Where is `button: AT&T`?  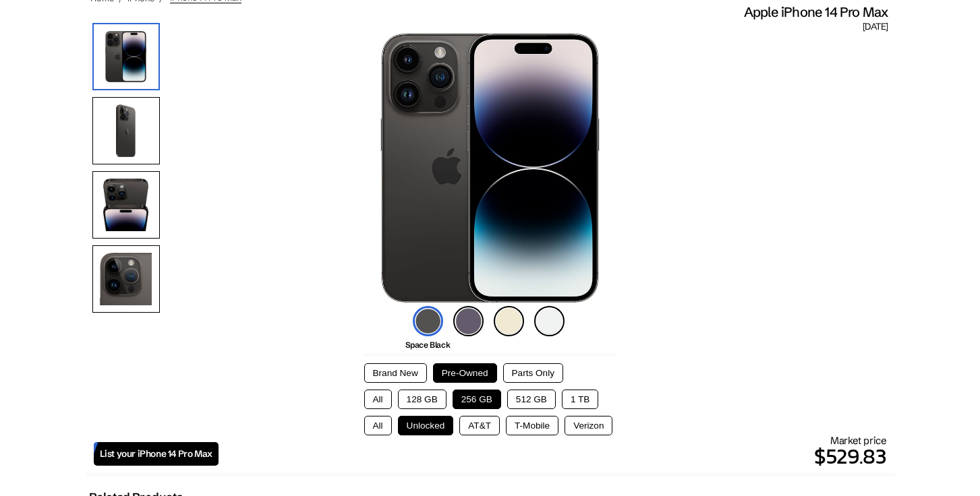
button: AT&T is located at coordinates (479, 425).